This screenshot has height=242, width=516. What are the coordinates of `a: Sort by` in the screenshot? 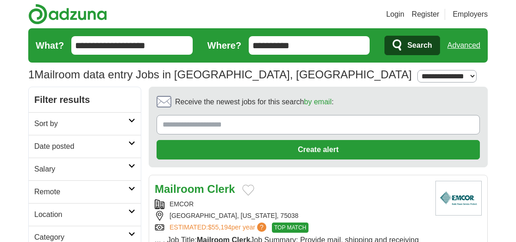 It's located at (85, 123).